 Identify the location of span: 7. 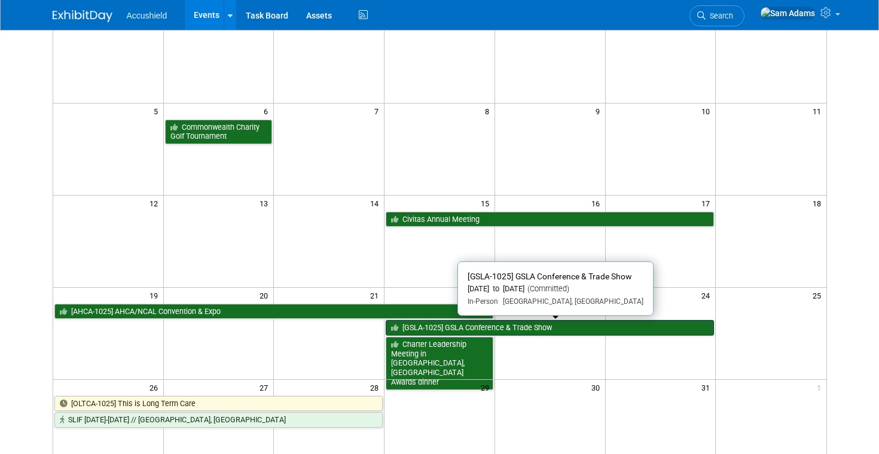
(379, 111).